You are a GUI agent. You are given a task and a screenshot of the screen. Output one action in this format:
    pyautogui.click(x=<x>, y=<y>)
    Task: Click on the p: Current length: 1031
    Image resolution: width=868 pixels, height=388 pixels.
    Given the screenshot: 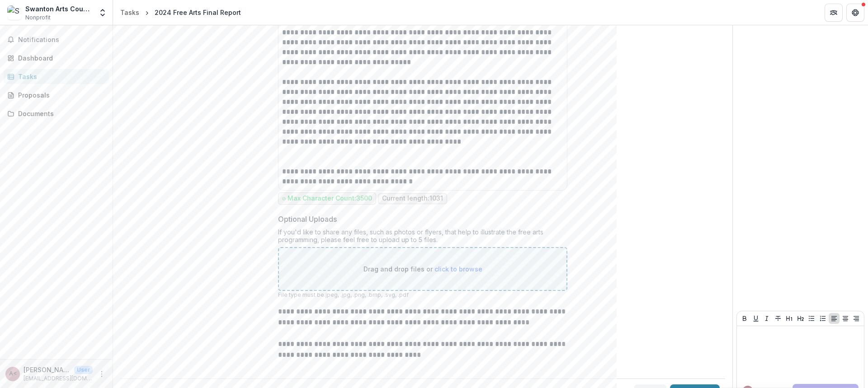 What is the action you would take?
    pyautogui.click(x=413, y=198)
    